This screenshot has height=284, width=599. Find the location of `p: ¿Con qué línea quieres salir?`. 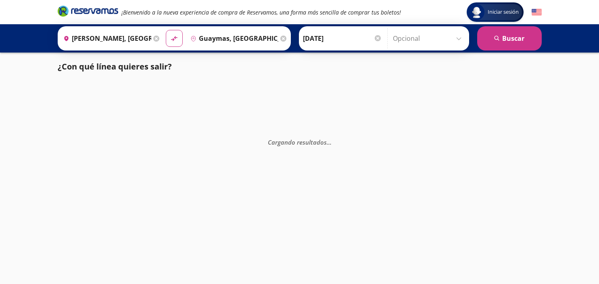

p: ¿Con qué línea quieres salir? is located at coordinates (115, 67).